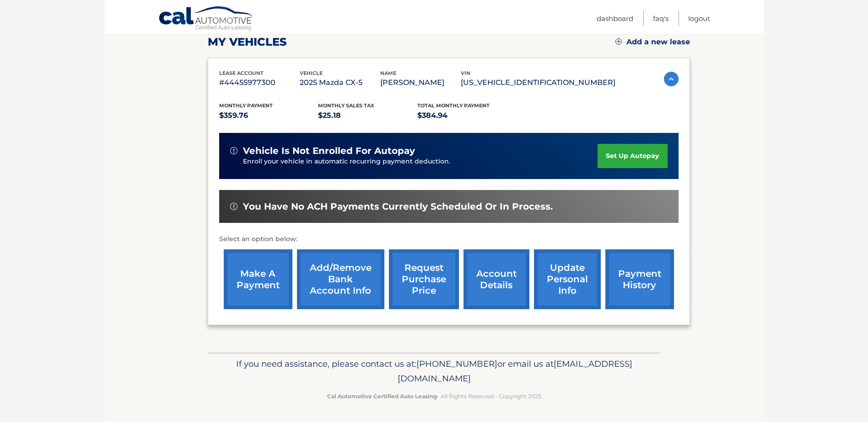 The image size is (868, 422). Describe the element at coordinates (449, 239) in the screenshot. I see `p: Select an option below:` at that location.